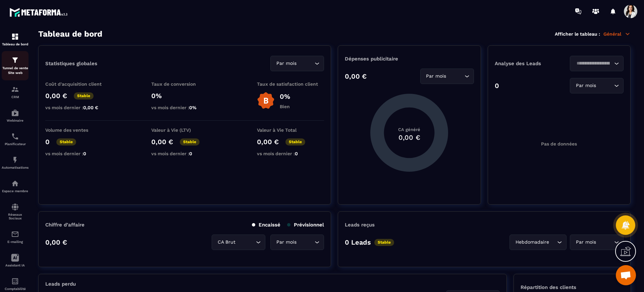  I want to click on a: automationsautomationsAutomatisations, so click(15, 163).